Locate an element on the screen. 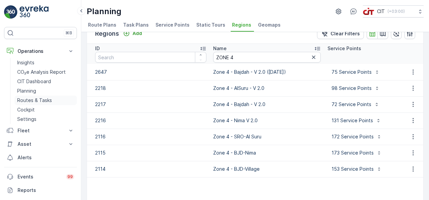  p: Service Points is located at coordinates (345, 49).